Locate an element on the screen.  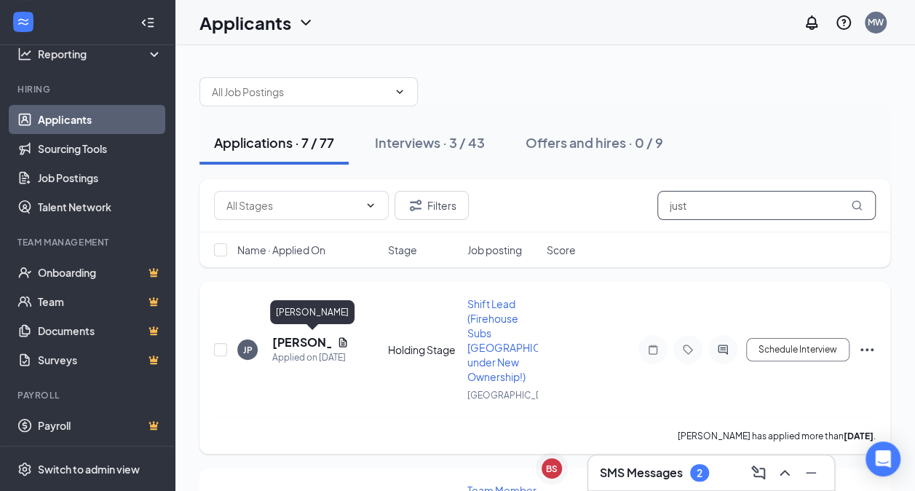
a: TeamCrown is located at coordinates (100, 301).